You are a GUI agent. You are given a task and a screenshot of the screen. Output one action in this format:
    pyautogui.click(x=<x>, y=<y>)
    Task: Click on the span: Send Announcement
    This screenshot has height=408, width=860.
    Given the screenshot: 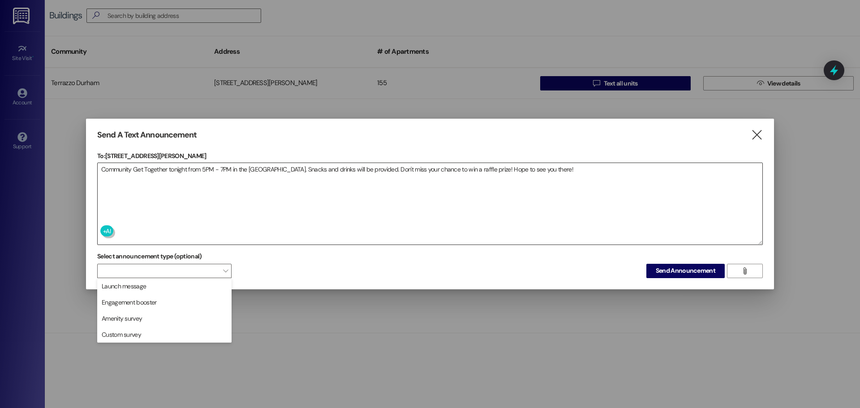 What is the action you would take?
    pyautogui.click(x=686, y=271)
    